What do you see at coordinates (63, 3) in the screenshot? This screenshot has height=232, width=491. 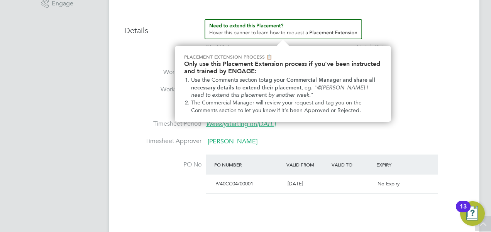 I see `span: Engage` at bounding box center [63, 3].